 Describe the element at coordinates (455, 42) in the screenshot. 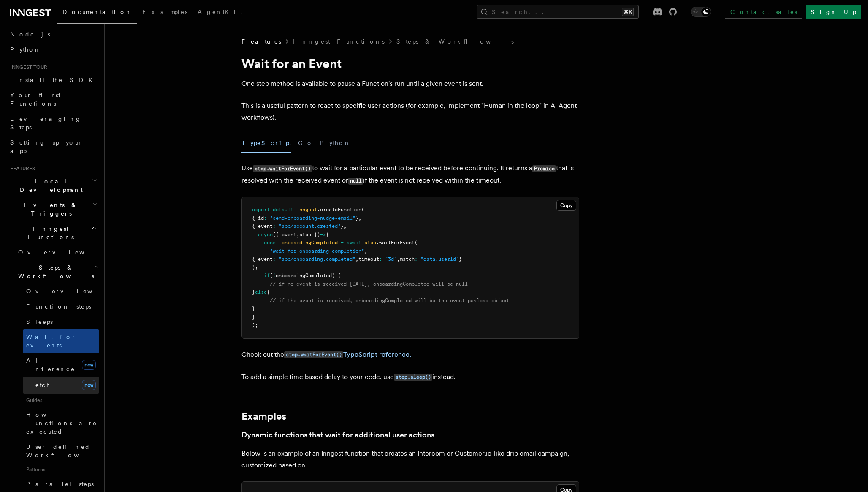

I see `a: Steps & Workflows` at that location.